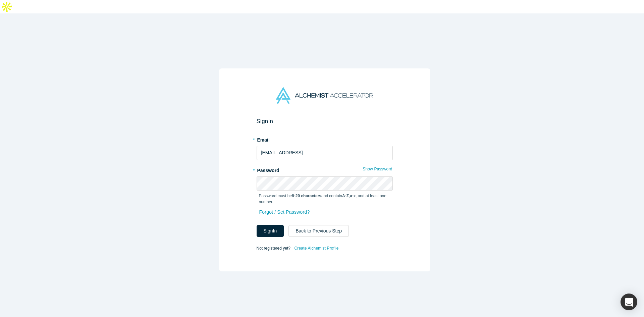 The height and width of the screenshot is (317, 644). I want to click on p: Password must be and contain , , and at least one number., so click(324, 199).